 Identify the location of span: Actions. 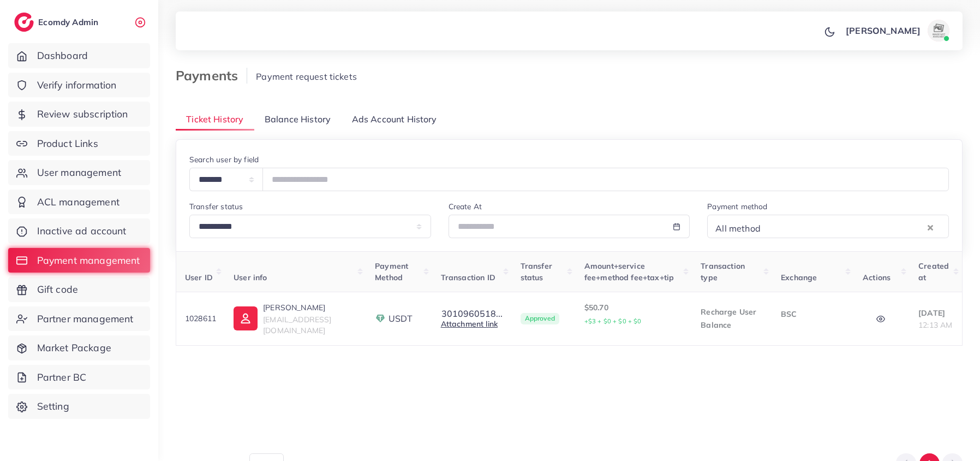
(876, 278).